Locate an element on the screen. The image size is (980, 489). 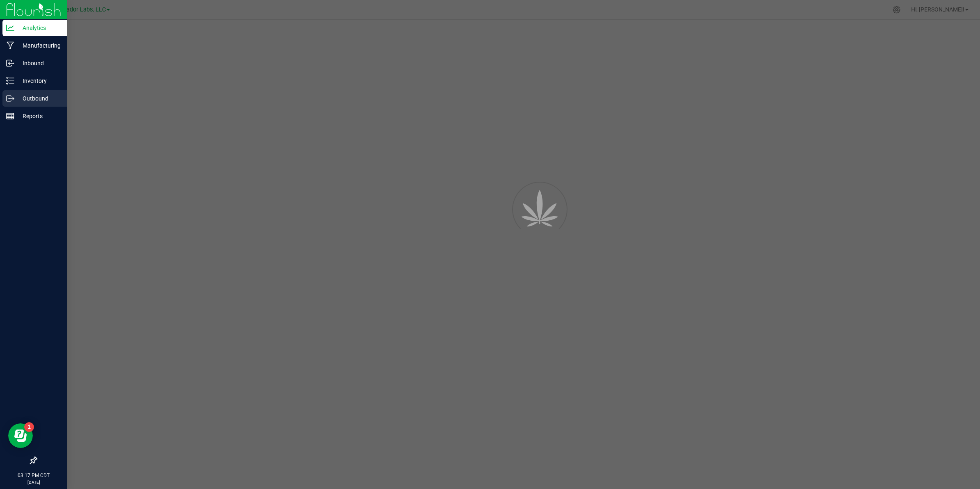
p: Inventory is located at coordinates (39, 81).